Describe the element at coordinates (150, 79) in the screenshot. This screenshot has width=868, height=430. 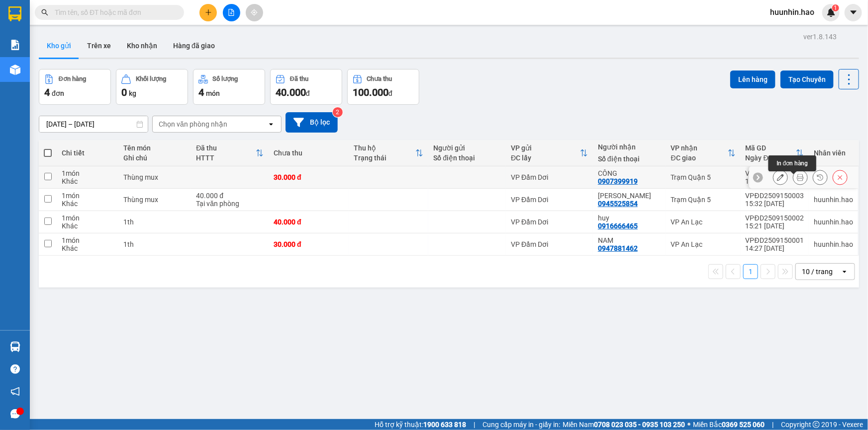
I see `div: Khối lượng` at that location.